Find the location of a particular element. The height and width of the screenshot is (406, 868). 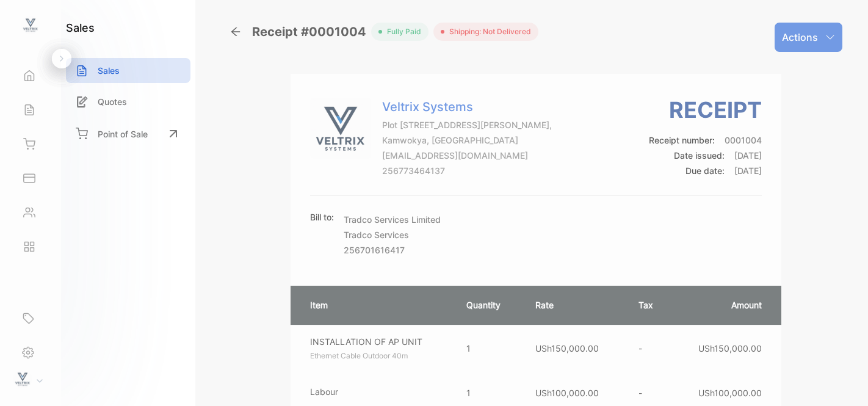

img: profile is located at coordinates (23, 379).